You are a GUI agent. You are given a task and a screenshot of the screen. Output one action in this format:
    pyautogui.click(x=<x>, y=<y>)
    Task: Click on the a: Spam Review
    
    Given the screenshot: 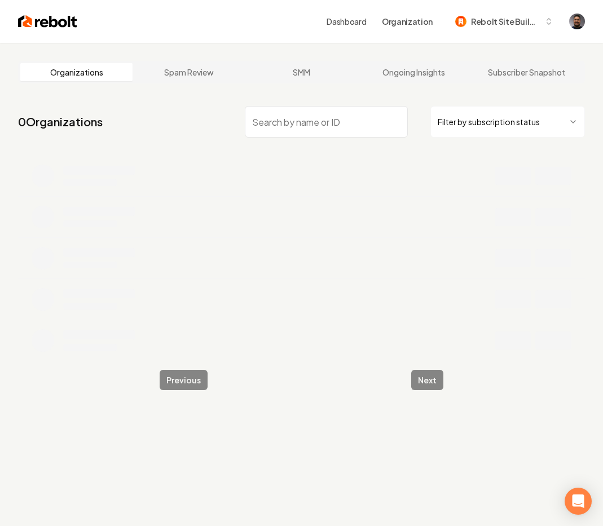 What is the action you would take?
    pyautogui.click(x=188, y=72)
    